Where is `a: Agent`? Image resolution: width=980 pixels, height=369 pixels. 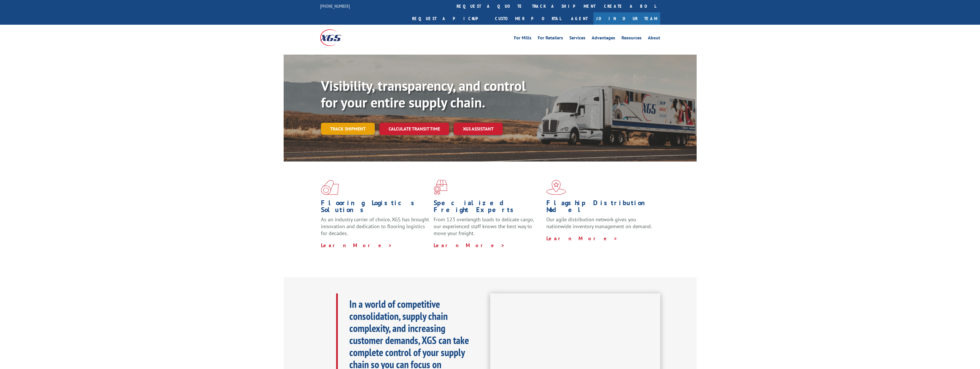 a: Agent is located at coordinates (579, 19).